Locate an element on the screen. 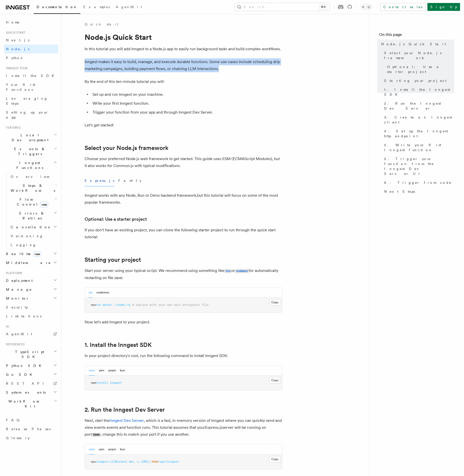  span: Features is located at coordinates (12, 128).